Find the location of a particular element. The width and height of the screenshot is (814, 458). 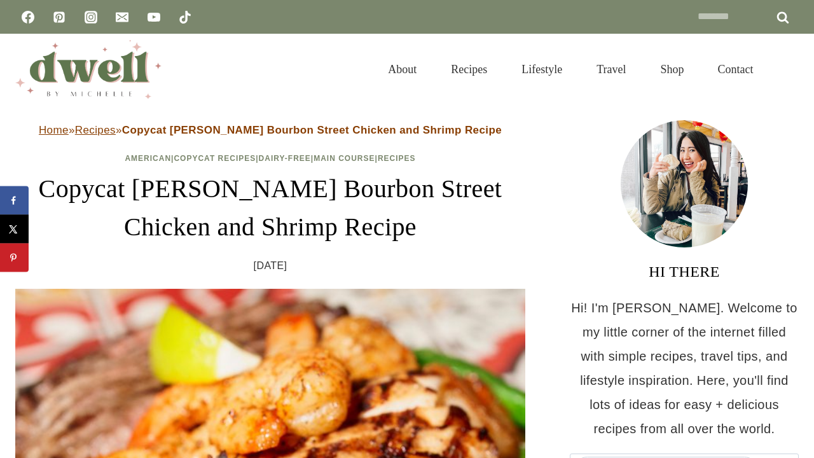

a: Contact is located at coordinates (735, 69).